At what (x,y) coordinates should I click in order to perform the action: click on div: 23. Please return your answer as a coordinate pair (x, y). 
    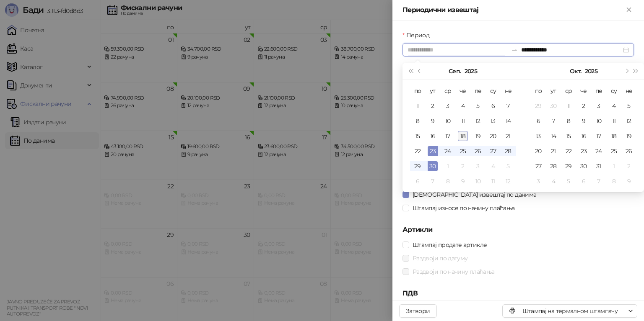
    Looking at the image, I should click on (583, 151).